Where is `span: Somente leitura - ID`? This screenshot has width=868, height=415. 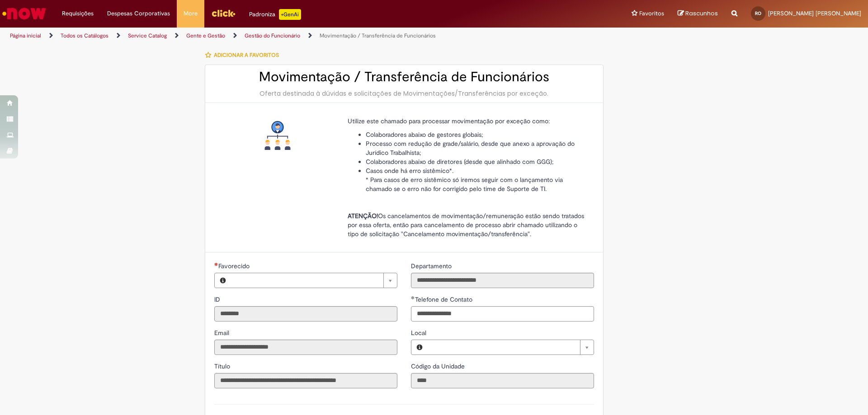
span: Somente leitura - ID is located at coordinates (218, 300).